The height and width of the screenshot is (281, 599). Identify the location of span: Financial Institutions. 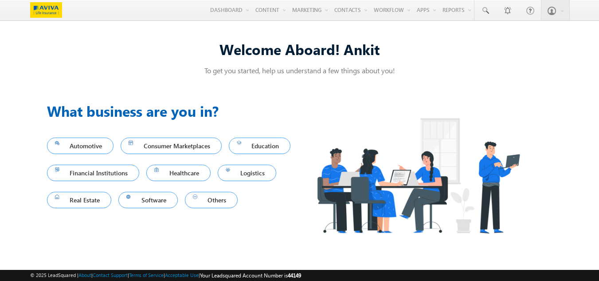
(93, 173).